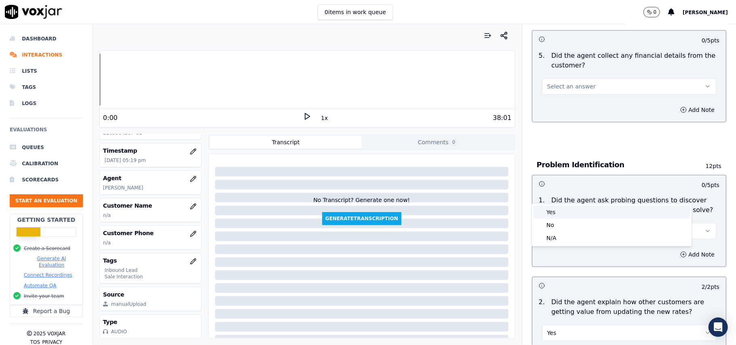 The height and width of the screenshot is (345, 736). What do you see at coordinates (46, 180) in the screenshot?
I see `li: Scorecards` at bounding box center [46, 180].